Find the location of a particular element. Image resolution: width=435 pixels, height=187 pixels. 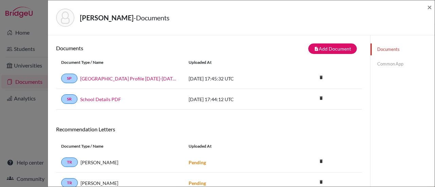

a: SP is located at coordinates (69, 79).